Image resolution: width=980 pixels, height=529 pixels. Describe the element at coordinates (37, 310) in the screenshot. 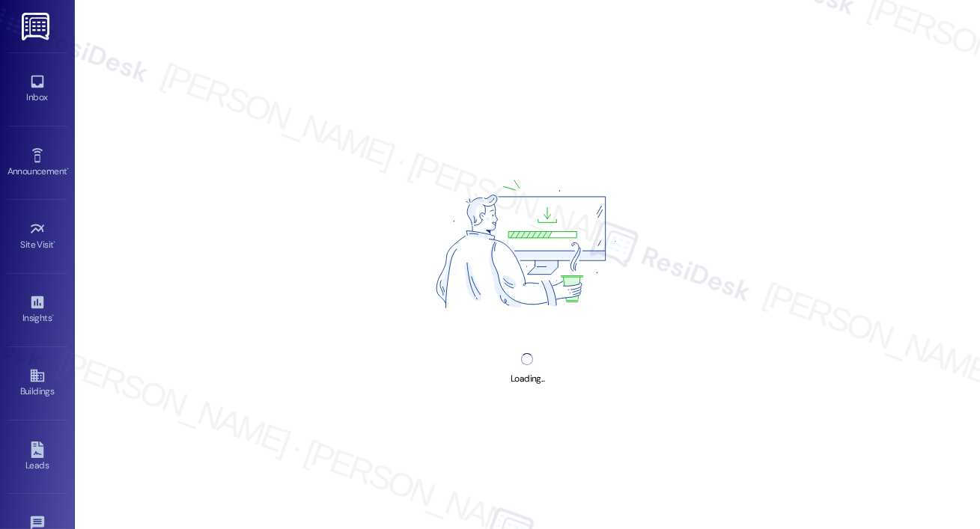

I see `a: Insights •` at that location.